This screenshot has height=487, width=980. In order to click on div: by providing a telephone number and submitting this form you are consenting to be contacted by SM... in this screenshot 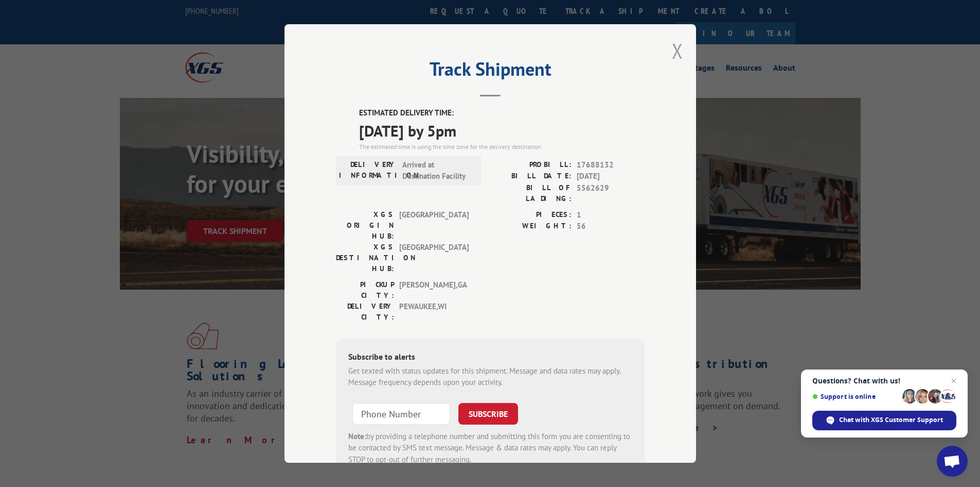, I will do `click(490, 448)`.